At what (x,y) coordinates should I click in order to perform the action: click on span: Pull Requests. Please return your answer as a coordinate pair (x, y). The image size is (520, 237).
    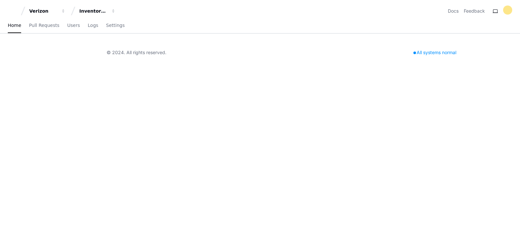
    Looking at the image, I should click on (44, 25).